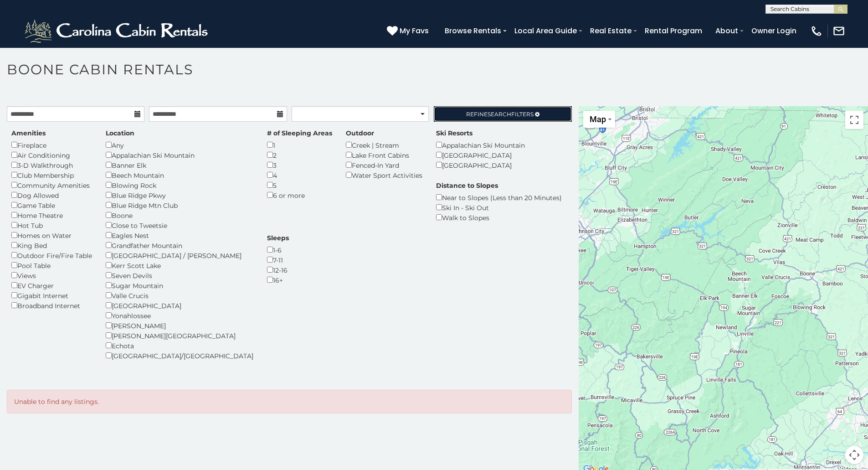 The height and width of the screenshot is (470, 868). Describe the element at coordinates (299, 145) in the screenshot. I see `div: 1` at that location.